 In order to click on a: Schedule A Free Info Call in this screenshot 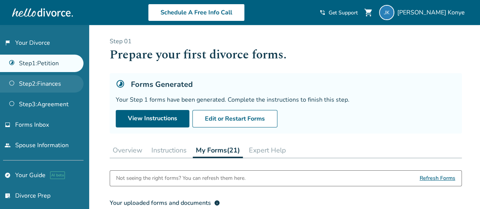, I will do `click(196, 13)`.